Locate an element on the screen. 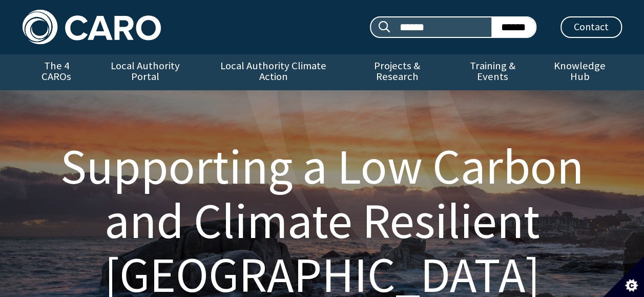  a: Local Authority Portal is located at coordinates (146, 72).